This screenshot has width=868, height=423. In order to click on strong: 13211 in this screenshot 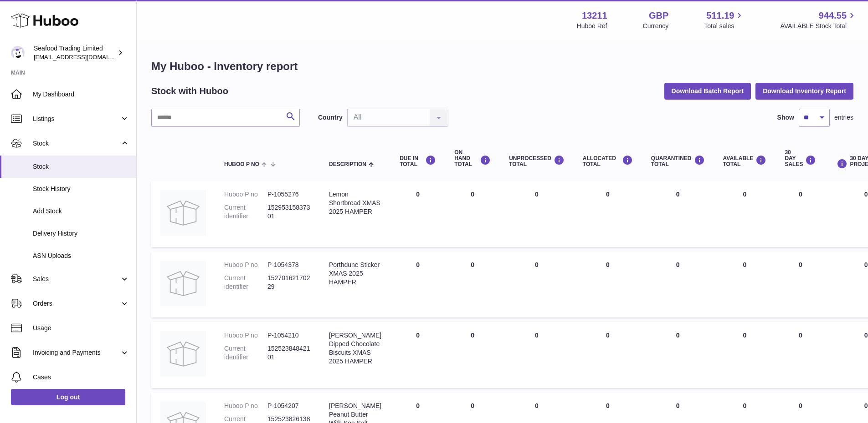, I will do `click(595, 16)`.